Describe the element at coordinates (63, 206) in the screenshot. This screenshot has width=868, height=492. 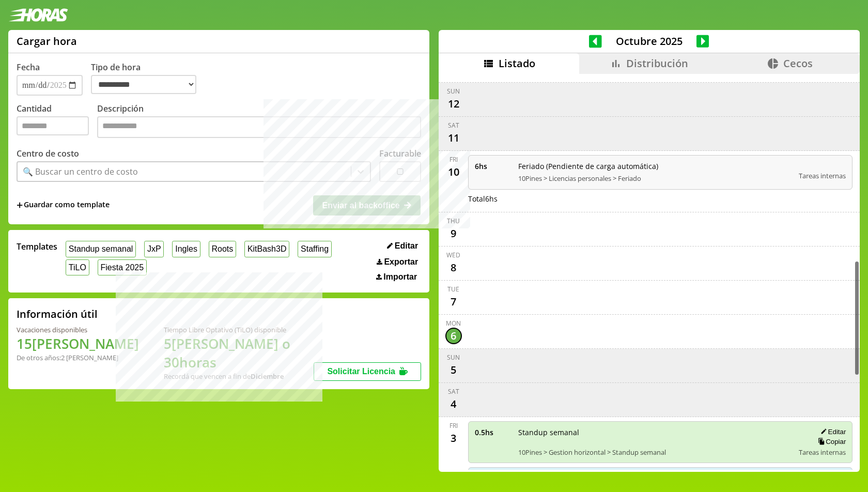
I see `span: +Guardar como template` at that location.